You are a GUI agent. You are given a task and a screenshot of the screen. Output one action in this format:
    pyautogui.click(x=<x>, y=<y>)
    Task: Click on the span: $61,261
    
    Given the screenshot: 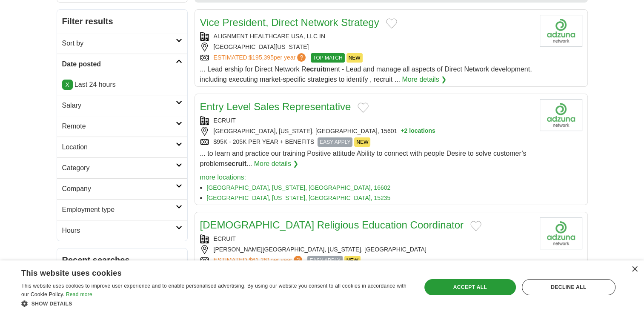 What is the action you would take?
    pyautogui.click(x=260, y=260)
    